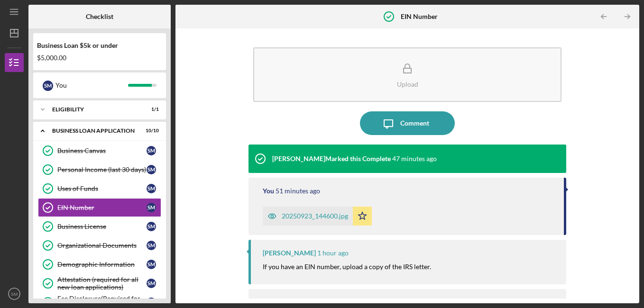 Image resolution: width=644 pixels, height=308 pixels. Describe the element at coordinates (102, 264) in the screenshot. I see `div: Demographic Information` at that location.